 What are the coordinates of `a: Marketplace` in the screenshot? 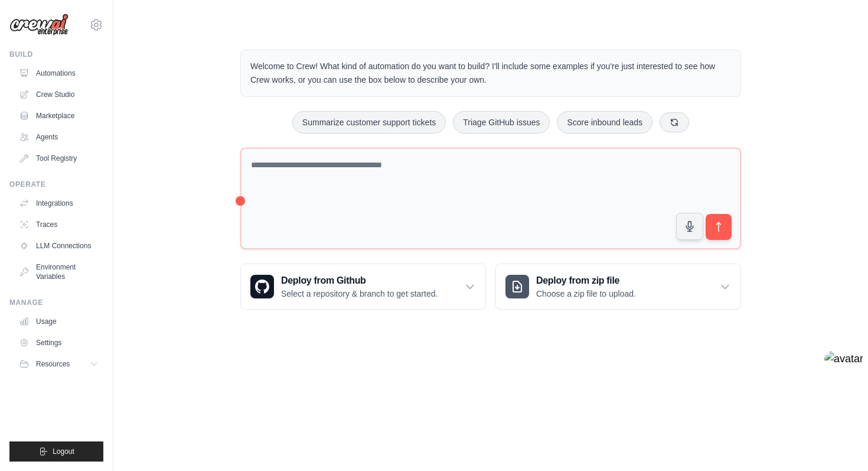 It's located at (58, 116).